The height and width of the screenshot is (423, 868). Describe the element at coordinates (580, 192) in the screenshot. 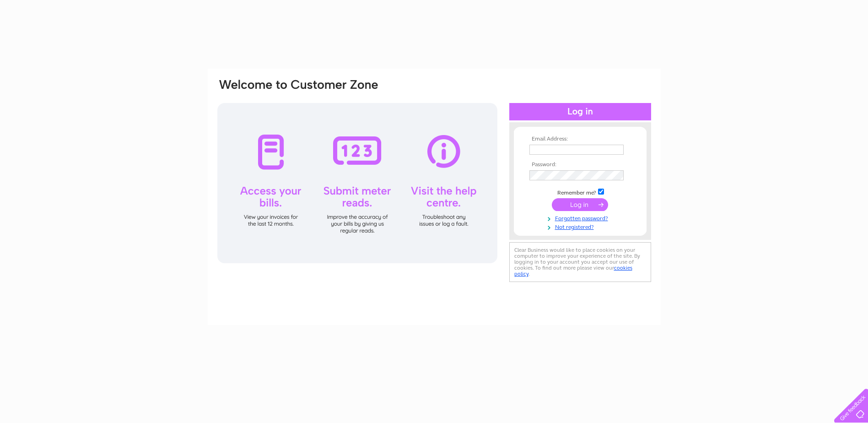

I see `td: Remember me?` at that location.